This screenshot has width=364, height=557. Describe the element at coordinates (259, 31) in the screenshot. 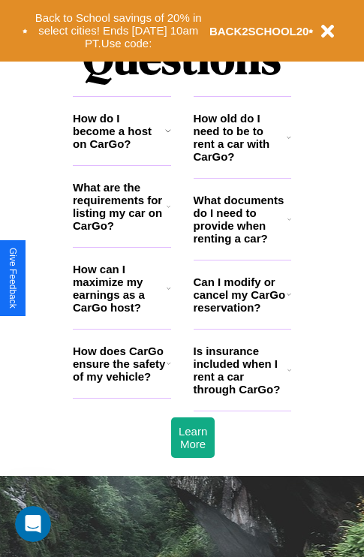

I see `b: BACK2SCHOOL20` at that location.